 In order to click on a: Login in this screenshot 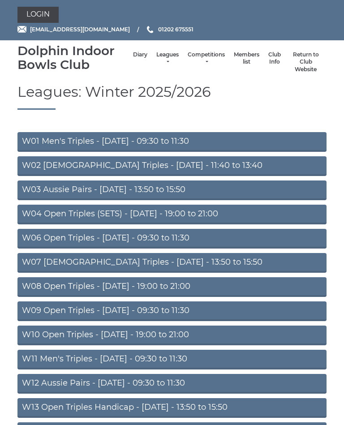, I will do `click(38, 15)`.